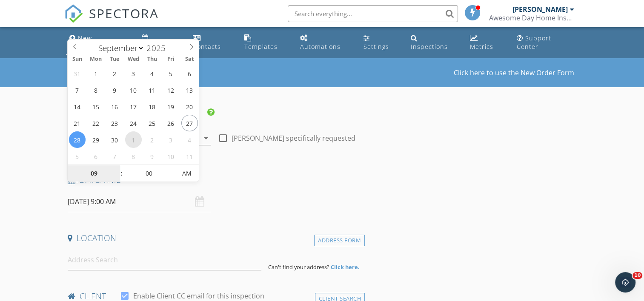 This screenshot has height=301, width=644. What do you see at coordinates (133, 106) in the screenshot?
I see `span: September 17, 2025` at bounding box center [133, 106].